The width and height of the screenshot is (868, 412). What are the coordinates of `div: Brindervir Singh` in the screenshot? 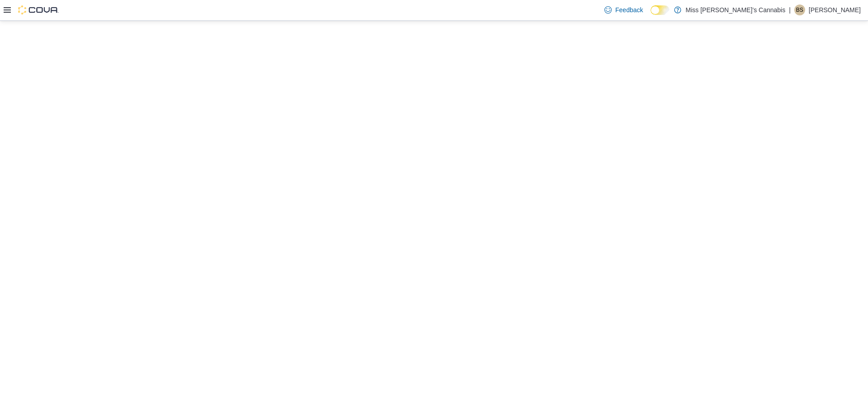 It's located at (800, 10).